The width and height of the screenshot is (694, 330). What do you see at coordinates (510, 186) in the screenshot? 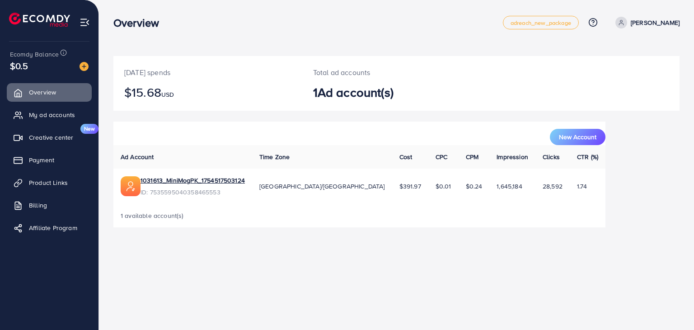
I see `span: 1,645,184` at bounding box center [510, 186].